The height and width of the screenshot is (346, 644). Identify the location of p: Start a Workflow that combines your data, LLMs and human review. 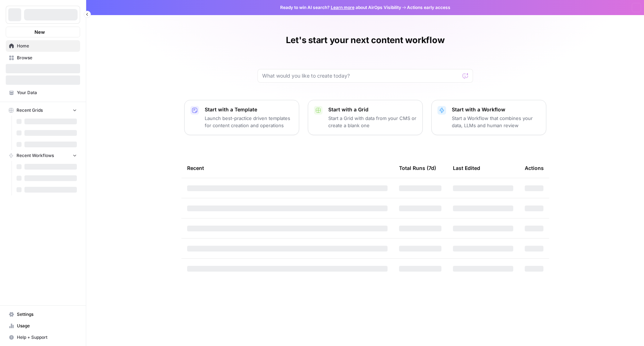
(496, 122).